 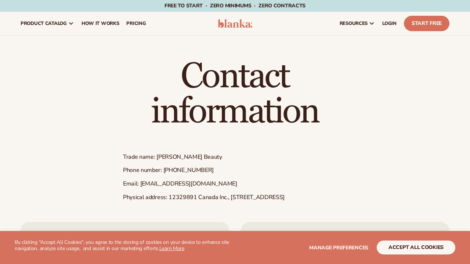 I want to click on a: How It Works, so click(x=100, y=24).